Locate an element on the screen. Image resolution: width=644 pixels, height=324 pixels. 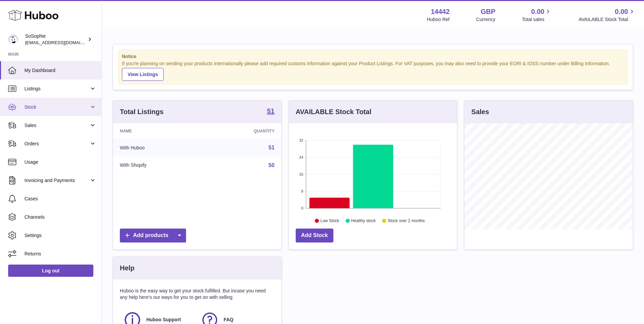
span: Usage is located at coordinates (60, 162).